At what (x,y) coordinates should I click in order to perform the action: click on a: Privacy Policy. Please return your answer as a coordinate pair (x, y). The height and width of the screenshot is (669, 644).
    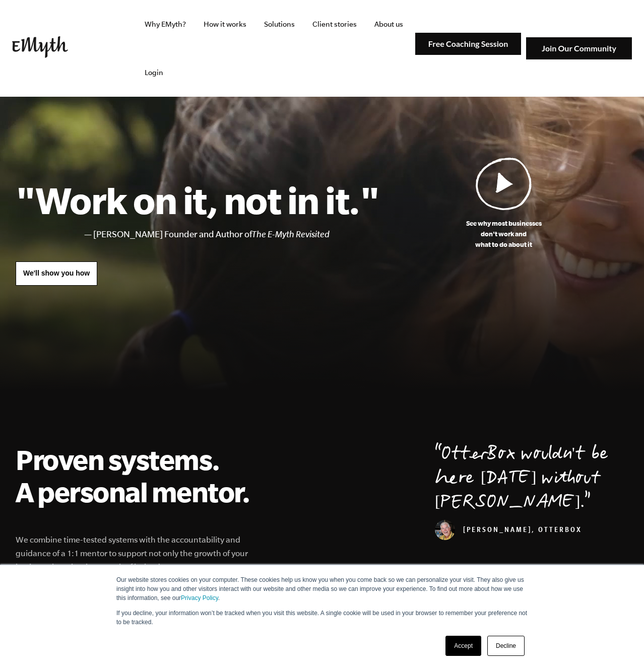
    Looking at the image, I should click on (200, 598).